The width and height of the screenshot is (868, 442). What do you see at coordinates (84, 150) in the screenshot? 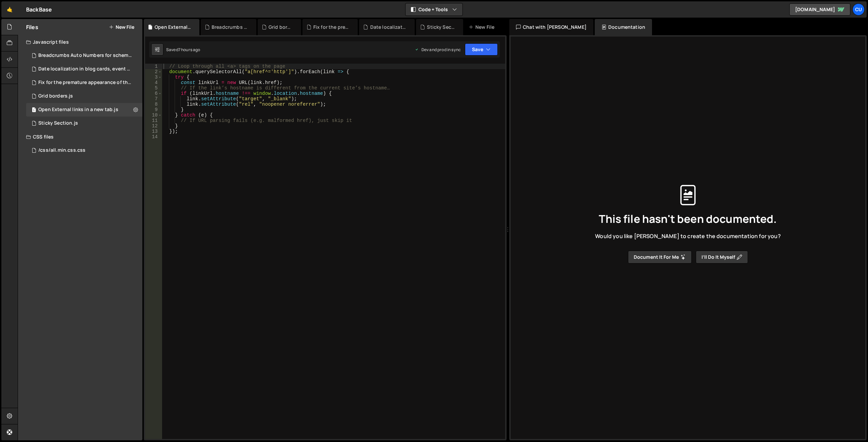
I see `div: 16770/45829.css` at bounding box center [84, 150].